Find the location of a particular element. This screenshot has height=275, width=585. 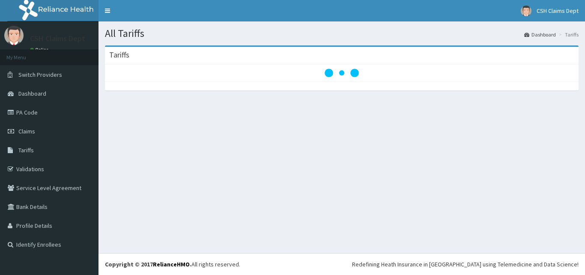

a: RelianceHMO is located at coordinates (171, 264).